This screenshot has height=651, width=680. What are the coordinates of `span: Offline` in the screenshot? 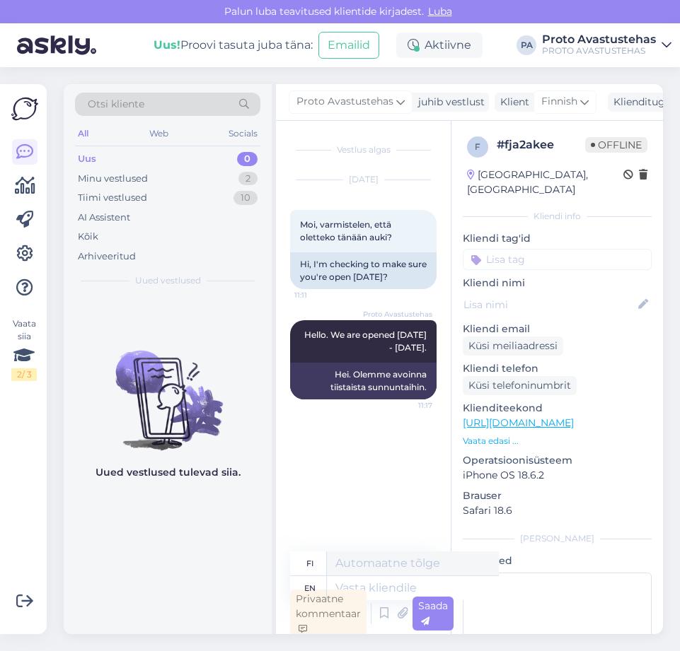 It's located at (616, 145).